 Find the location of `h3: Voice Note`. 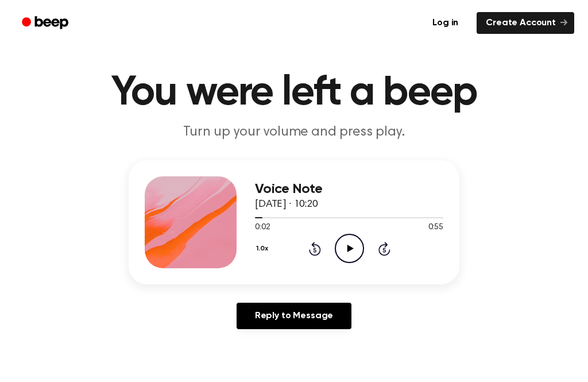

h3: Voice Note is located at coordinates (349, 189).